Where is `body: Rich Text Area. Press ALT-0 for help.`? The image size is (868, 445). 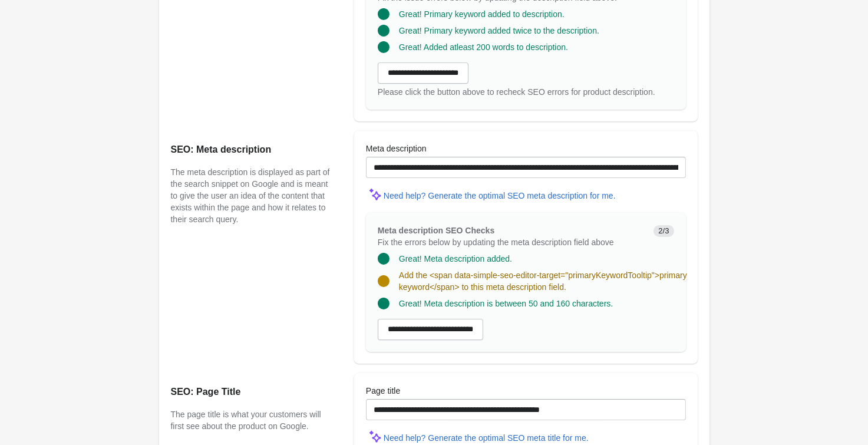
body: Rich Text Area. Press ALT-0 for help. is located at coordinates (159, 204).